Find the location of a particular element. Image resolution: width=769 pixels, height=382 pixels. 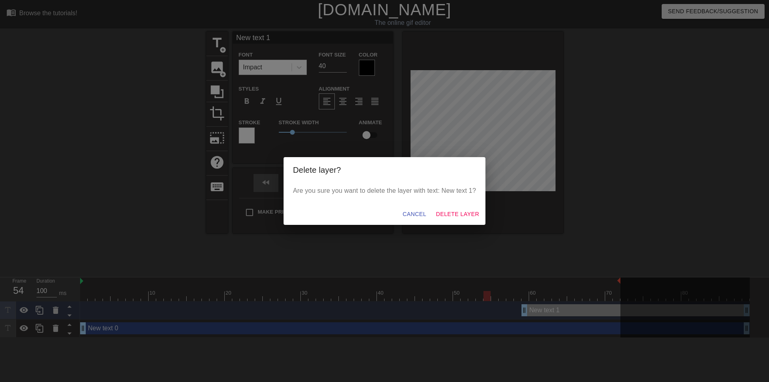

h2: Delete layer? is located at coordinates (385, 170).